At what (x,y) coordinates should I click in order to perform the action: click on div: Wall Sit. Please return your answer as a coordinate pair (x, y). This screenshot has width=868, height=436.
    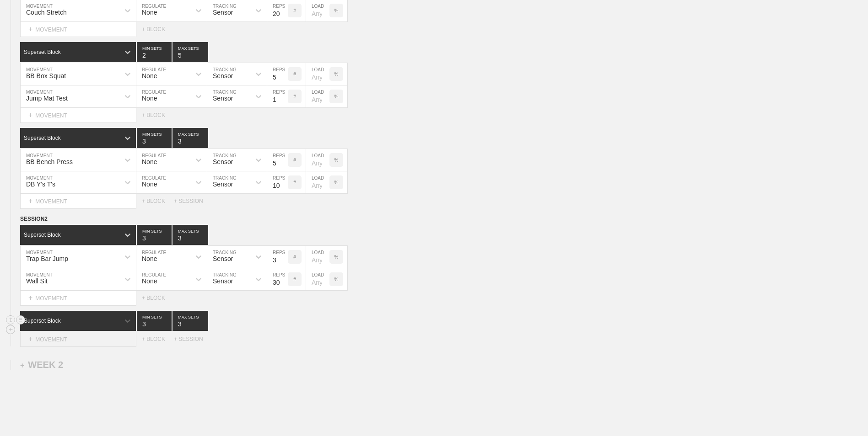
    Looking at the image, I should click on (37, 281).